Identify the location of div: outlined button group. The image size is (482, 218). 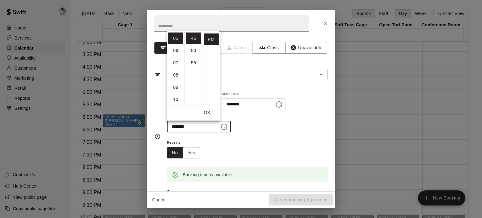
(184, 153).